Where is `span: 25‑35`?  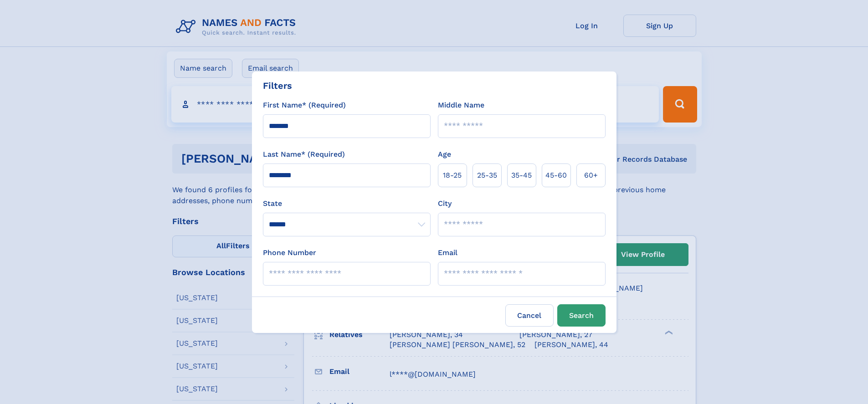
span: 25‑35 is located at coordinates (487, 175).